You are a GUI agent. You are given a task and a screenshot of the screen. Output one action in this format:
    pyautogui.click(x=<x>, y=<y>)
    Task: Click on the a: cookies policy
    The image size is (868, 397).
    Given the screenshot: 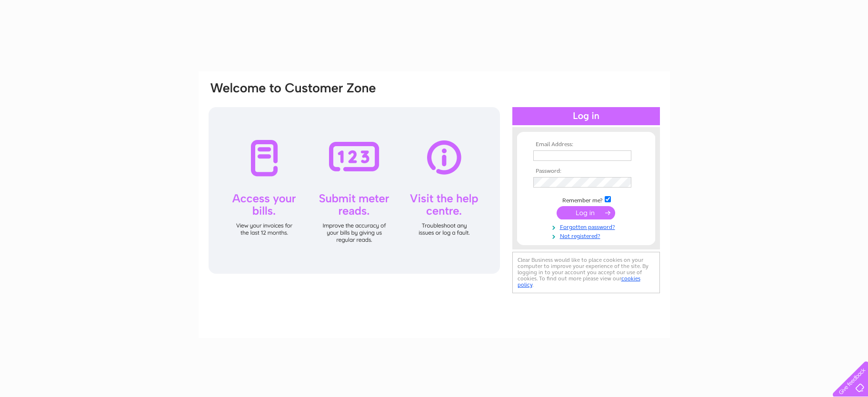 What is the action you would take?
    pyautogui.click(x=579, y=281)
    